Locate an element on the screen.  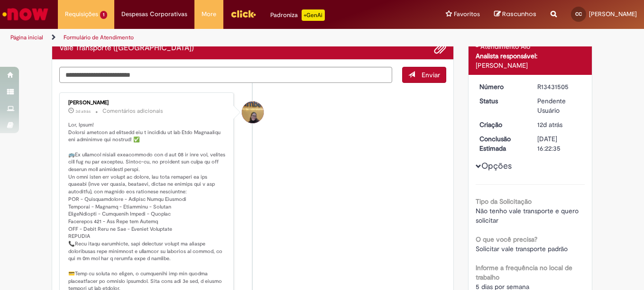
span: Favoritos is located at coordinates (466, 14).